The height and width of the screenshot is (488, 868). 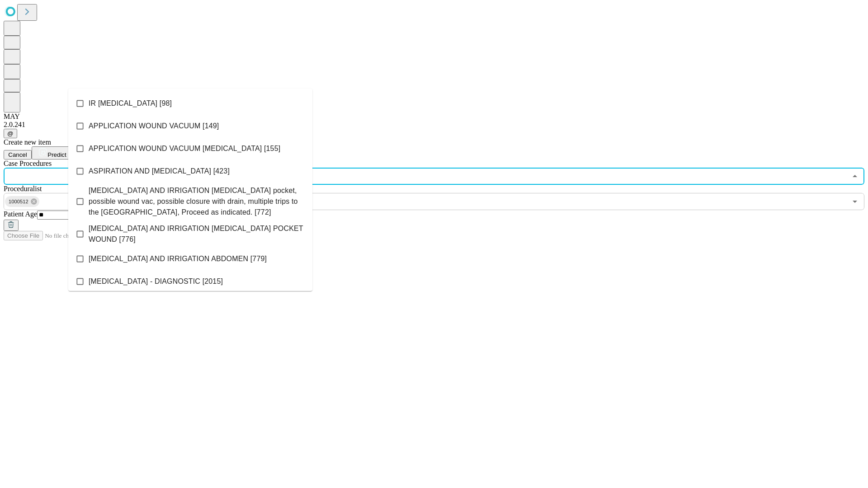 I want to click on span: APPLICATION WOUND VACUUM [149], so click(x=154, y=126).